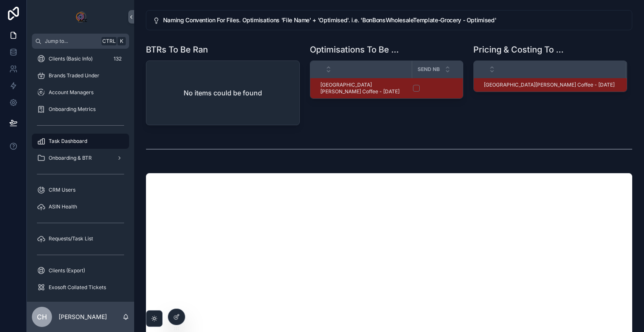  What do you see at coordinates (66, 270) in the screenshot?
I see `span: Clients (Export)` at bounding box center [66, 270].